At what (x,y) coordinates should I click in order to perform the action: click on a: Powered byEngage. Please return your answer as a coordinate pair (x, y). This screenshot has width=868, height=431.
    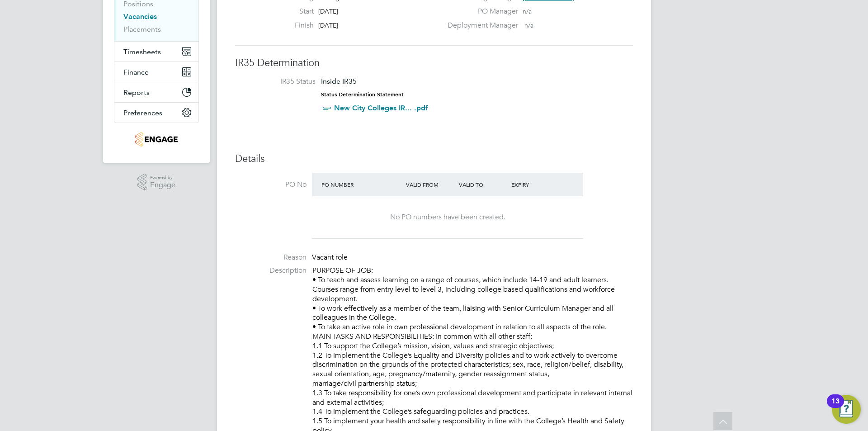
    Looking at the image, I should click on (156, 182).